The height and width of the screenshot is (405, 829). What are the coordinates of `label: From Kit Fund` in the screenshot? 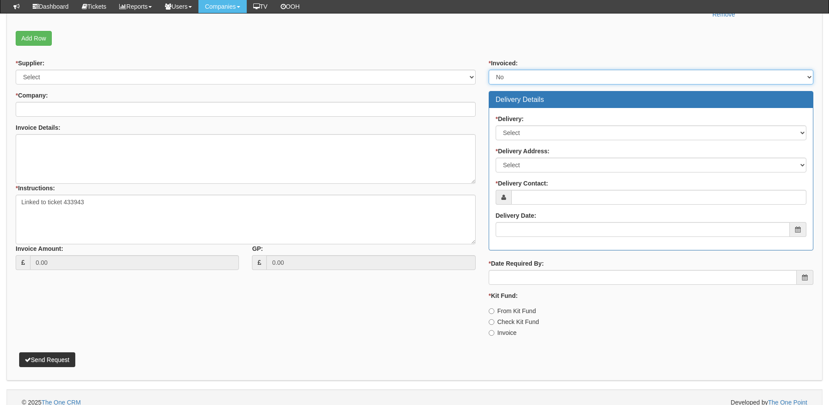 It's located at (512, 311).